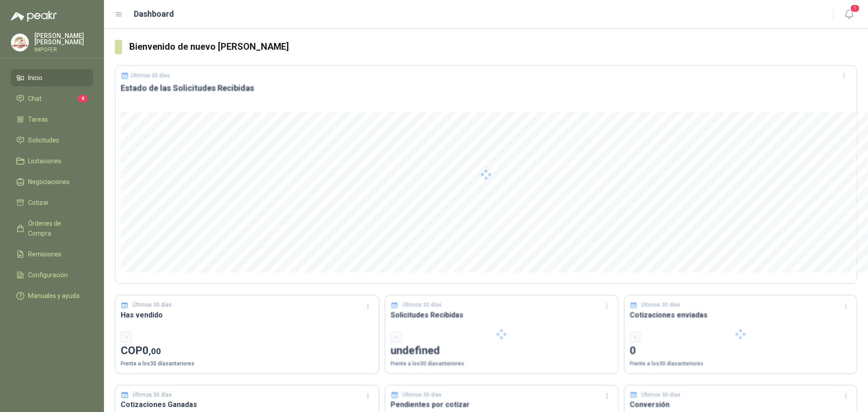 Image resolution: width=868 pixels, height=412 pixels. Describe the element at coordinates (247, 404) in the screenshot. I see `h3: Cotizaciones Ganadas` at that location.